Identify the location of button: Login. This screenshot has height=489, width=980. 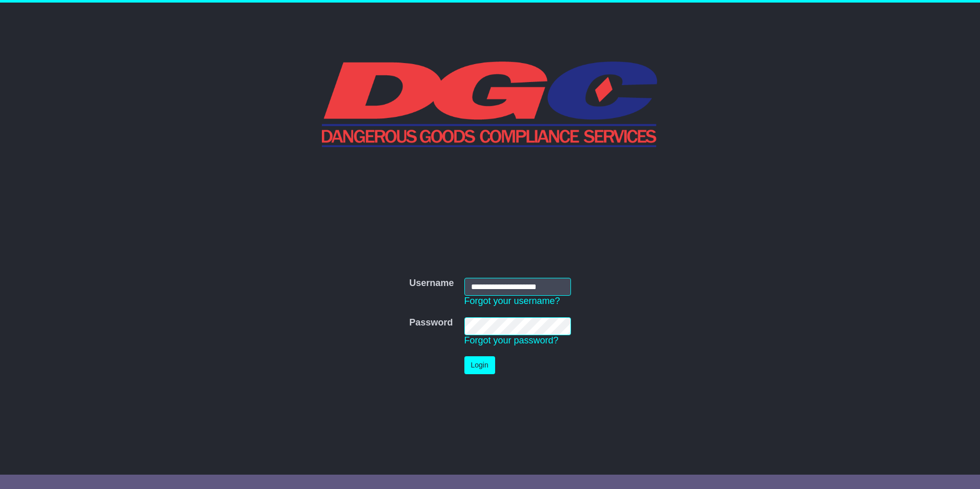
(480, 365).